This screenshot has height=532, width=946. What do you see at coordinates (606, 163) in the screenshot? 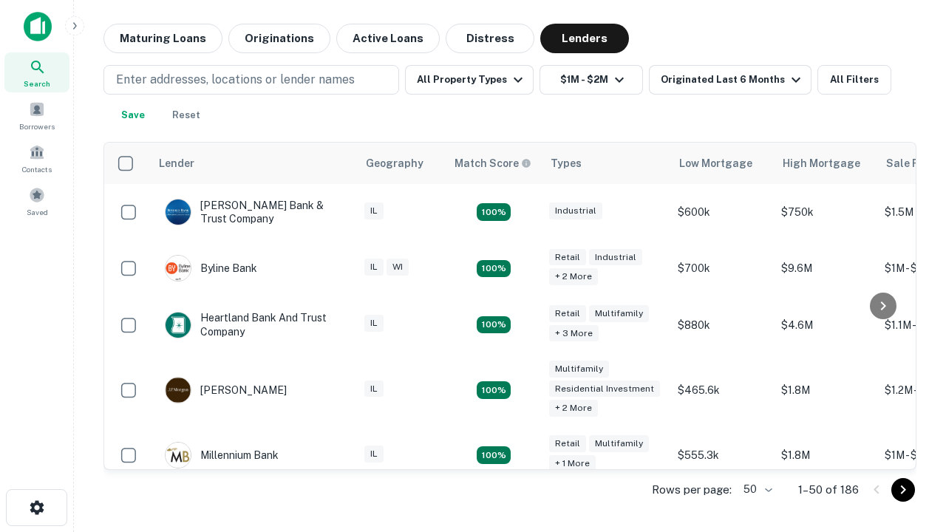
I see `th: Types` at bounding box center [606, 163].